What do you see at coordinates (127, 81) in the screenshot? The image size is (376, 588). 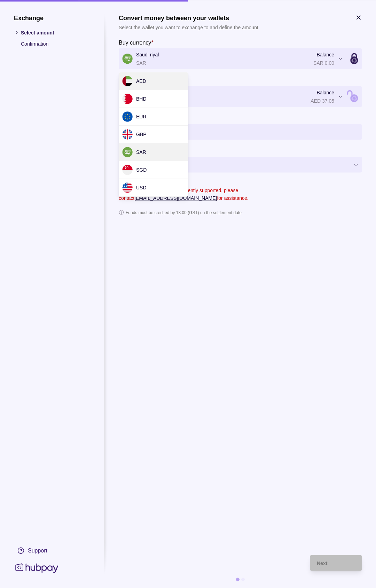 I see `img: ae` at bounding box center [127, 81].